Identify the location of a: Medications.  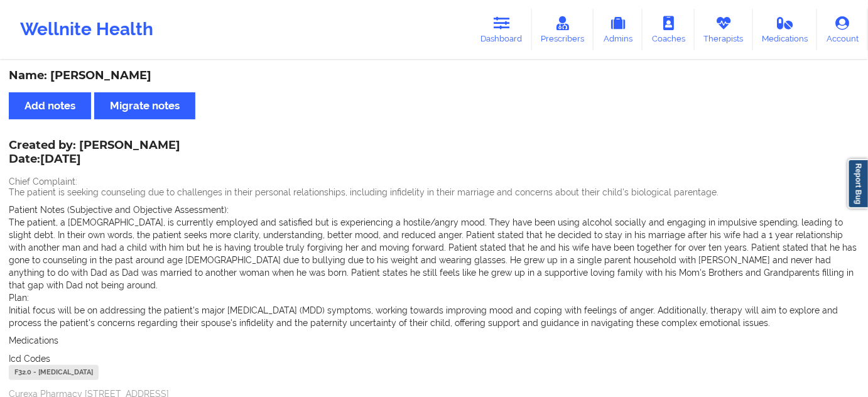
(785, 29).